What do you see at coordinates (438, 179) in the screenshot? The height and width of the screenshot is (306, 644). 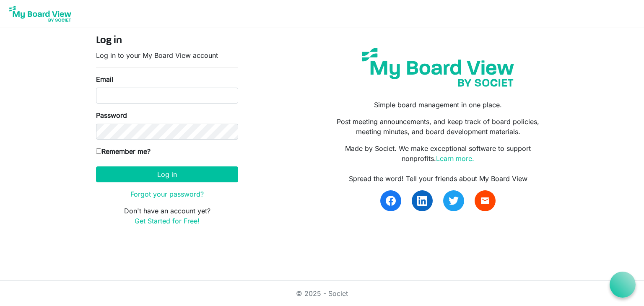 I see `div: Spread the word! Tell your friends about My Board View` at bounding box center [438, 179].